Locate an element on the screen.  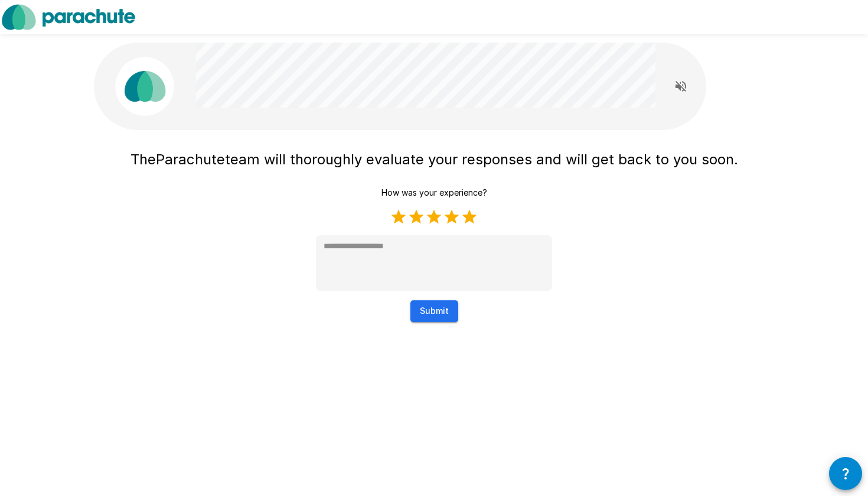
button: Read questions aloud is located at coordinates (681, 86).